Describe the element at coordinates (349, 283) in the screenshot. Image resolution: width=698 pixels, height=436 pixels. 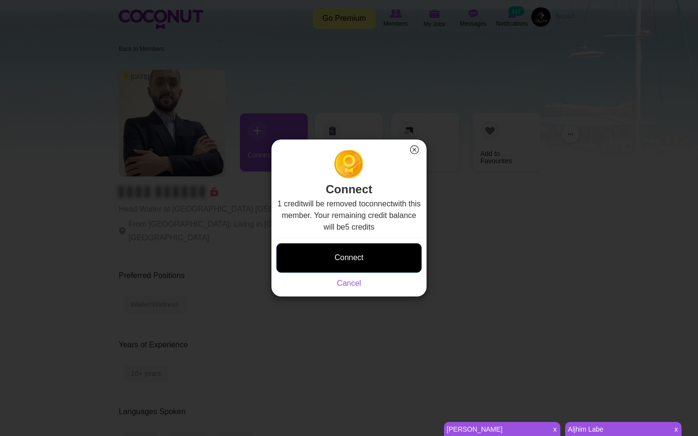
I see `a: Cancel` at that location.